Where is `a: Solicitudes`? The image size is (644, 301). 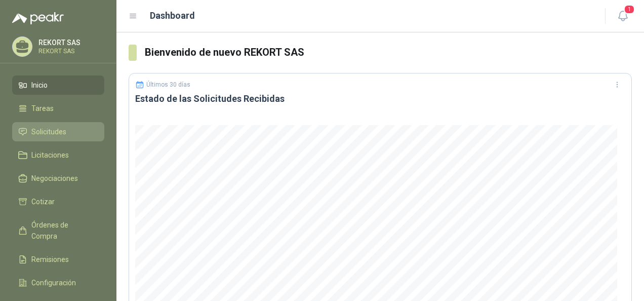 a: Solicitudes is located at coordinates (58, 132).